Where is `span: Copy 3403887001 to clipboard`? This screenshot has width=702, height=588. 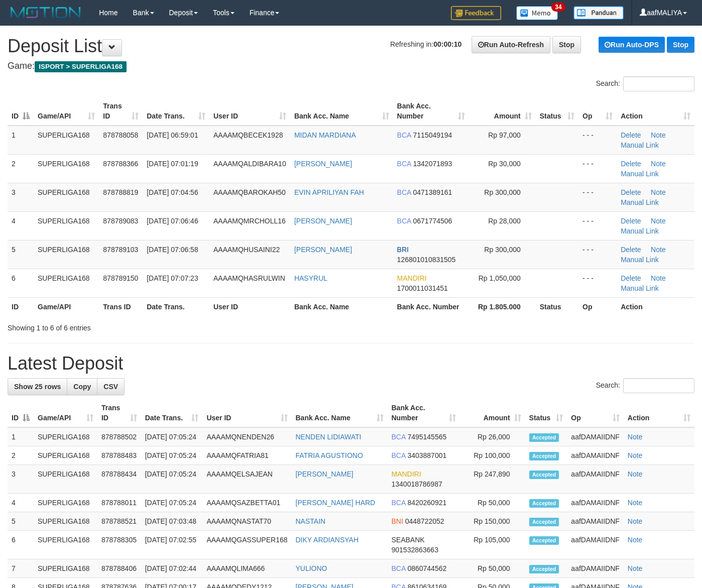
span: Copy 3403887001 to clipboard is located at coordinates (427, 456).